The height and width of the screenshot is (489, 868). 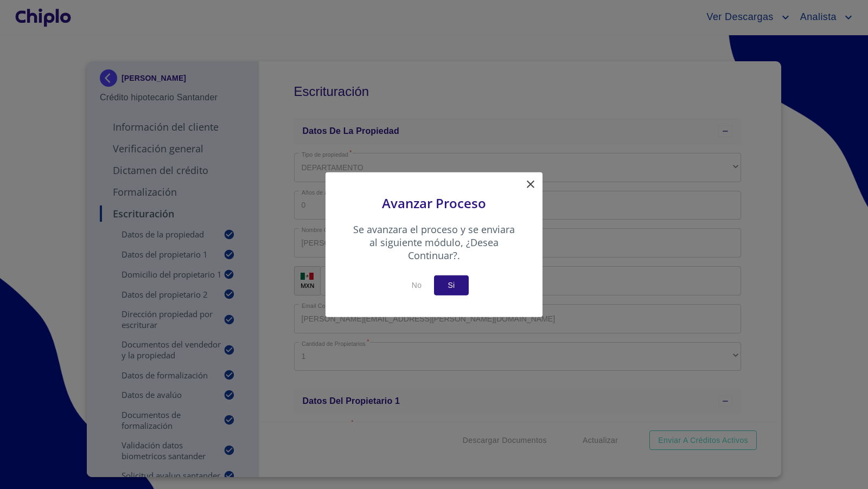 I want to click on button: No, so click(x=417, y=285).